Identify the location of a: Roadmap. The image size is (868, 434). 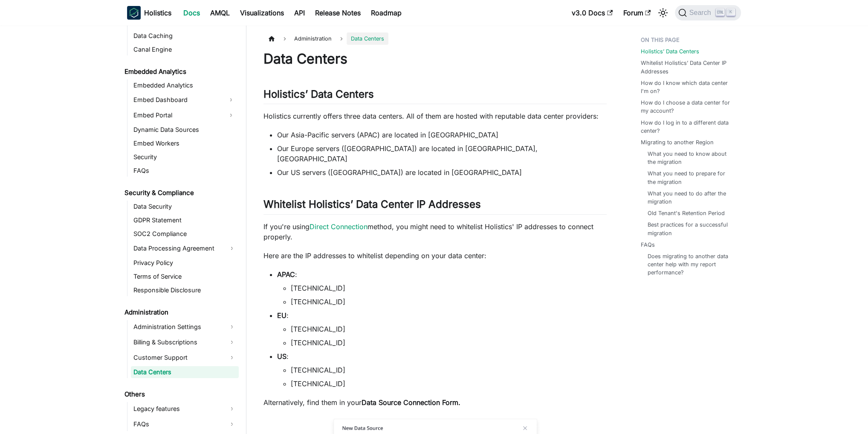
(386, 13).